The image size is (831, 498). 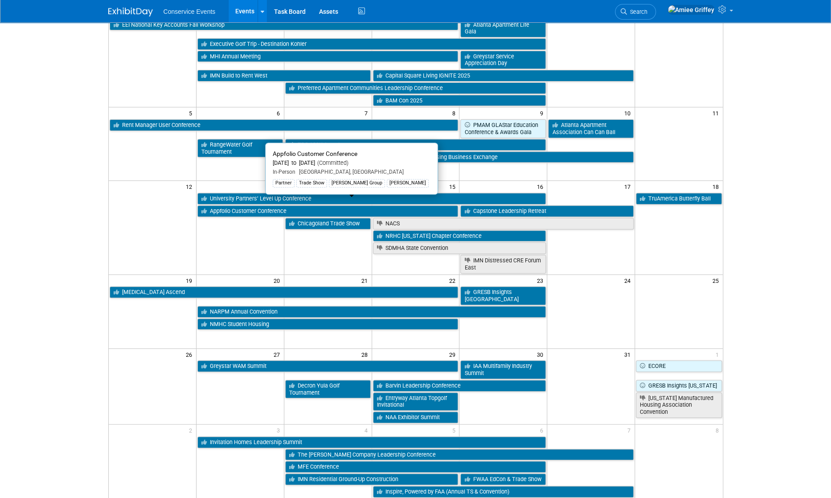 I want to click on span: 17, so click(x=629, y=186).